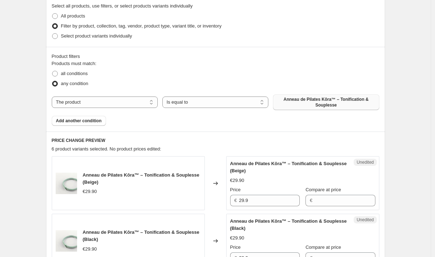  I want to click on button: Anneau de Pilates Kōra™ – Tonification & Souplesse, so click(326, 102).